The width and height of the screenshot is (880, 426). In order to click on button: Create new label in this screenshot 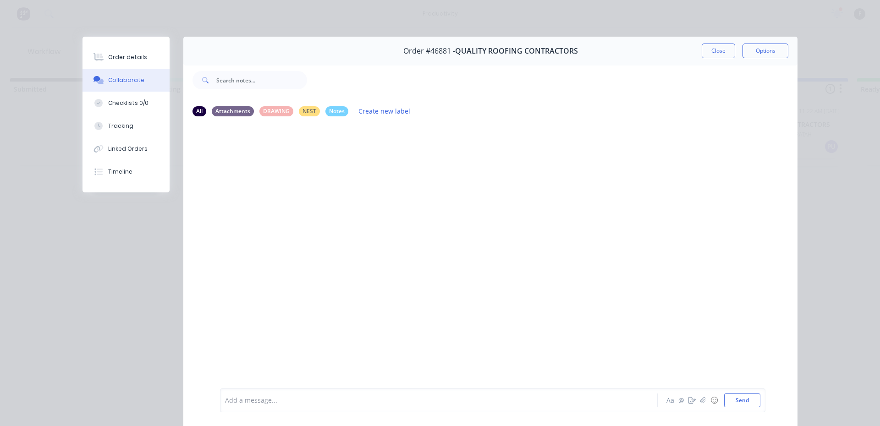, I will do `click(384, 111)`.